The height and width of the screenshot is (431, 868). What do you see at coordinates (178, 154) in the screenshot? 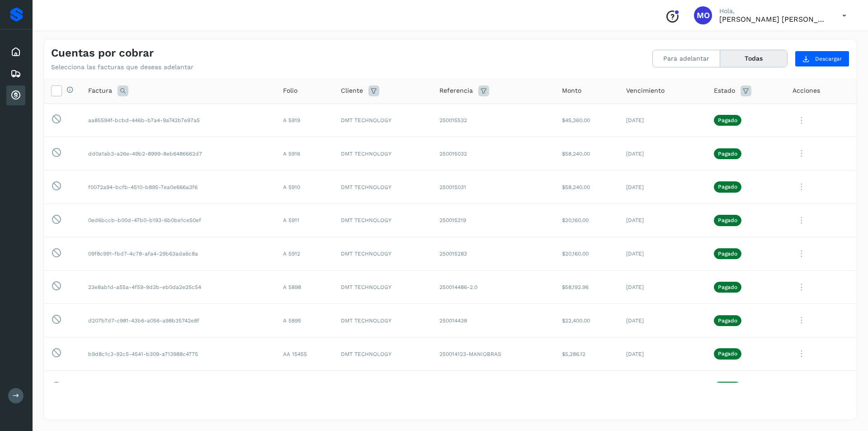
I see `td: dd0a1ab3-a26e-49b2-8999-8eb6486662d7` at bounding box center [178, 154].